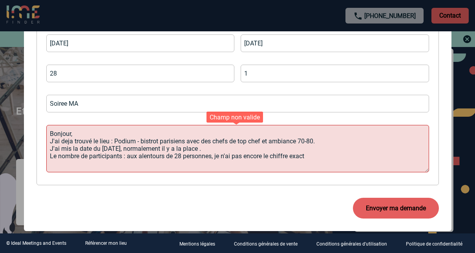  I want to click on a: Conditions générales de vente, so click(269, 244).